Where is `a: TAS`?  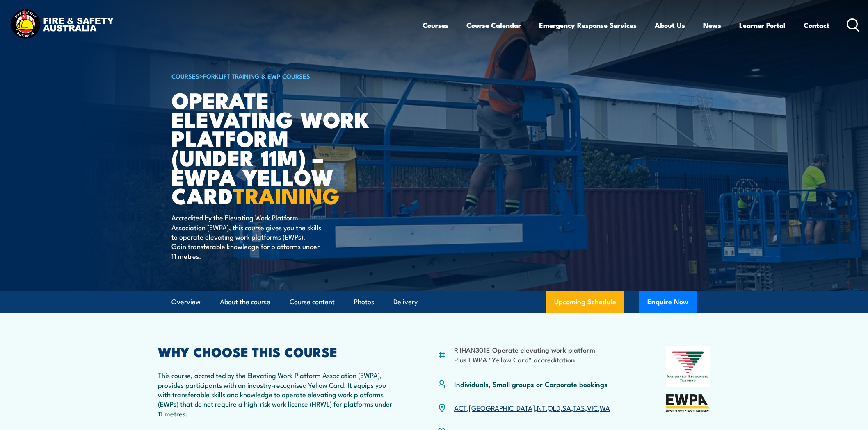
a: TAS is located at coordinates (579, 408).